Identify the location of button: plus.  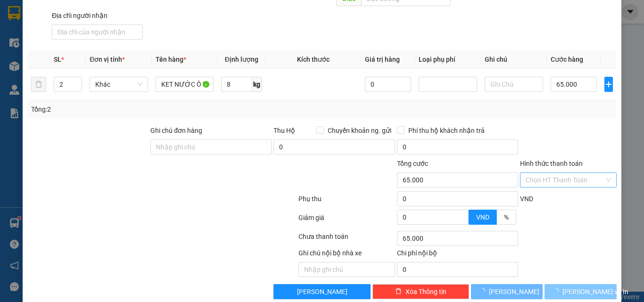
(608, 84).